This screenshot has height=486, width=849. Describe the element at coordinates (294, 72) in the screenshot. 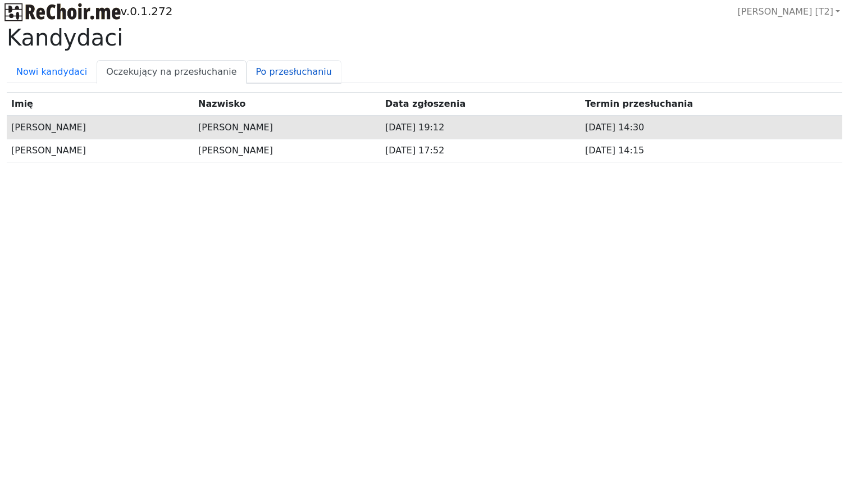

I see `a: Po przesłuchaniu` at that location.